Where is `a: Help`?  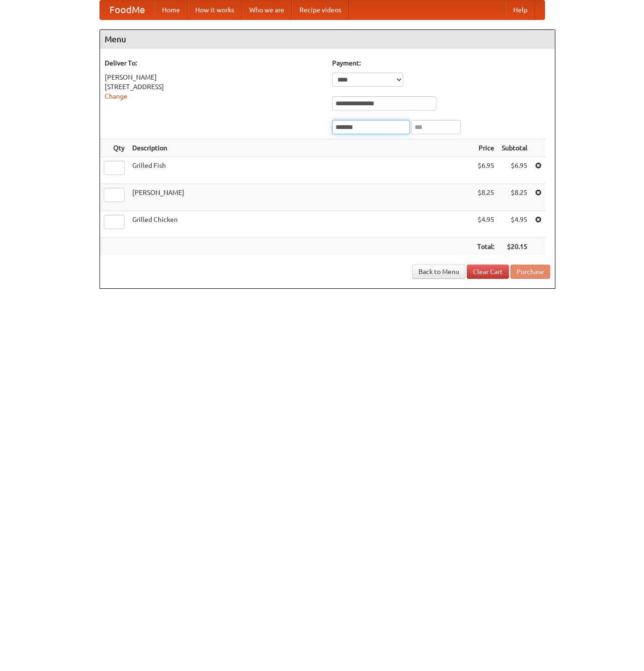
a: Help is located at coordinates (520, 10).